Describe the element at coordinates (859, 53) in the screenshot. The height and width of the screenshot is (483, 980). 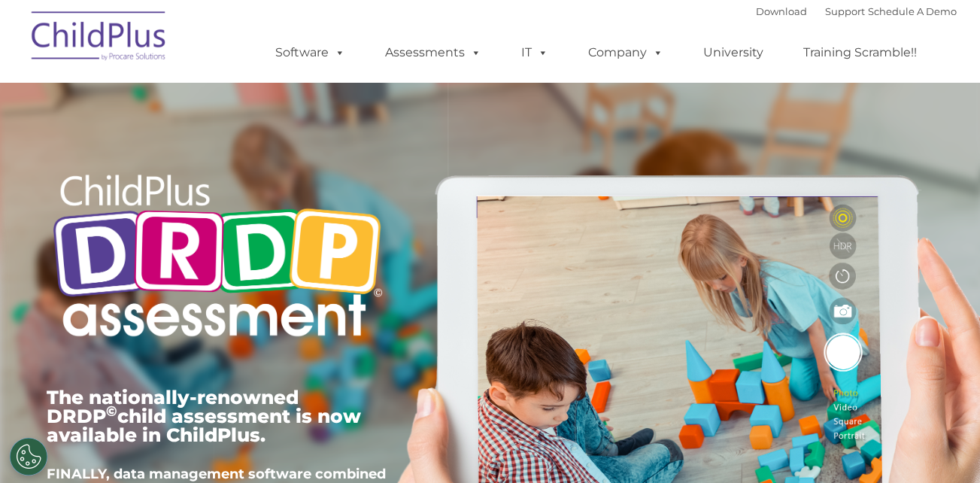
I see `a: Training Scramble!!` at that location.